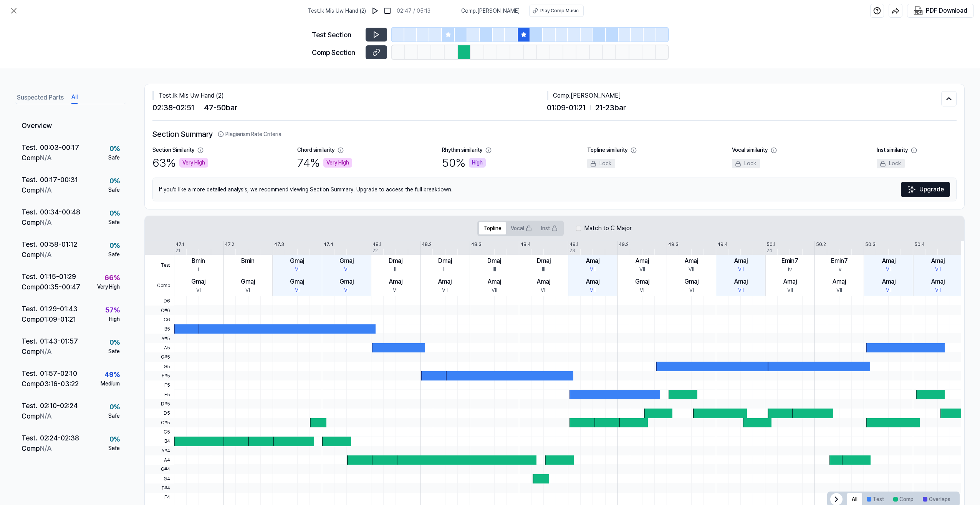  What do you see at coordinates (59, 179) in the screenshot?
I see `div: 00:17 - 00:31` at bounding box center [59, 179].